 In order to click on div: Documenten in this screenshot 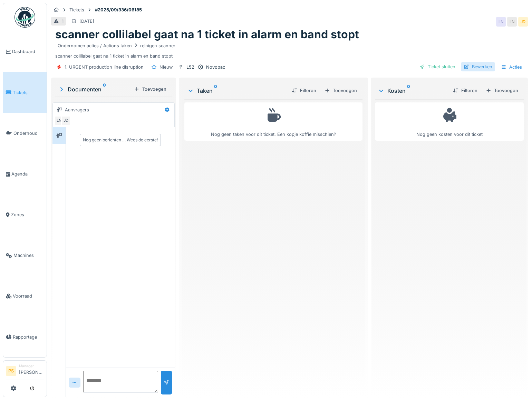, I will do `click(95, 89)`.